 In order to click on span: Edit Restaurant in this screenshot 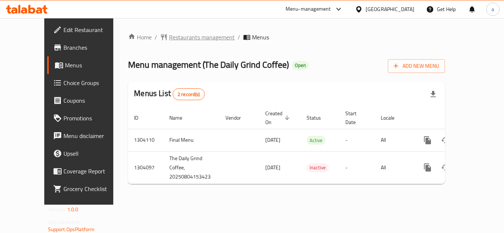, I will do `click(93, 30)`.